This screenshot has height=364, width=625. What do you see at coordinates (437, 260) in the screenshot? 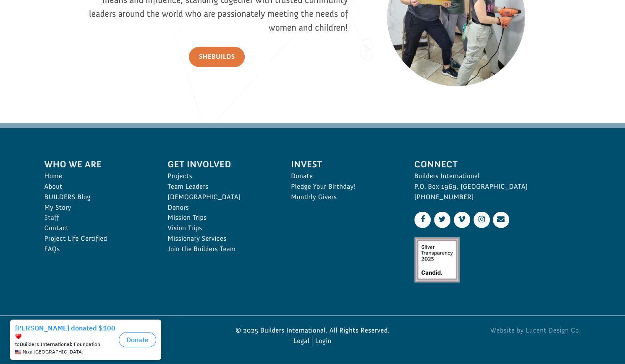
I see `img: Silver Transparency Rating for 2025 by Candid` at bounding box center [437, 260].